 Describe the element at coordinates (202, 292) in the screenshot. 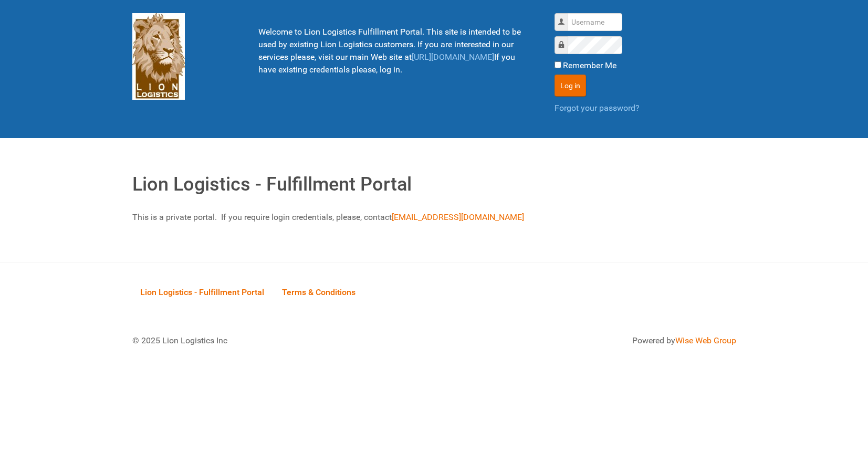

I see `a: Lion Logistics - Fulfillment Portal` at that location.